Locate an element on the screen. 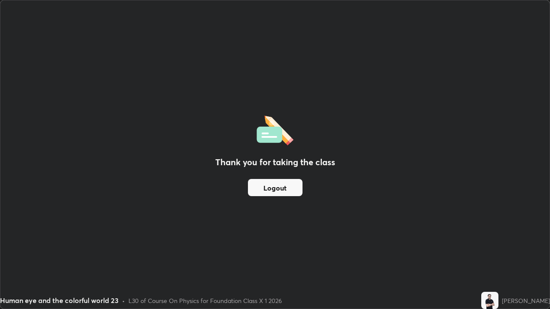 The width and height of the screenshot is (550, 309). h2: Thank you for taking the class is located at coordinates (275, 162).